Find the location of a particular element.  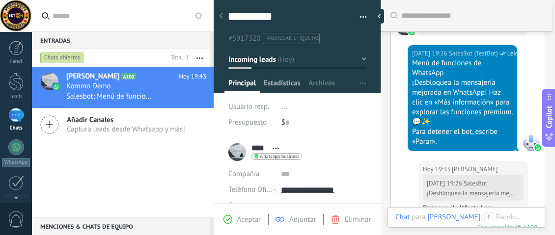

span: #5917320 is located at coordinates (244, 38).